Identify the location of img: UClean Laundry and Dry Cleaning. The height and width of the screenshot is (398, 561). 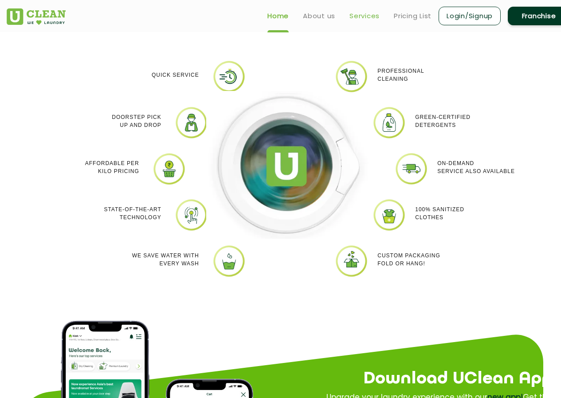
(36, 16).